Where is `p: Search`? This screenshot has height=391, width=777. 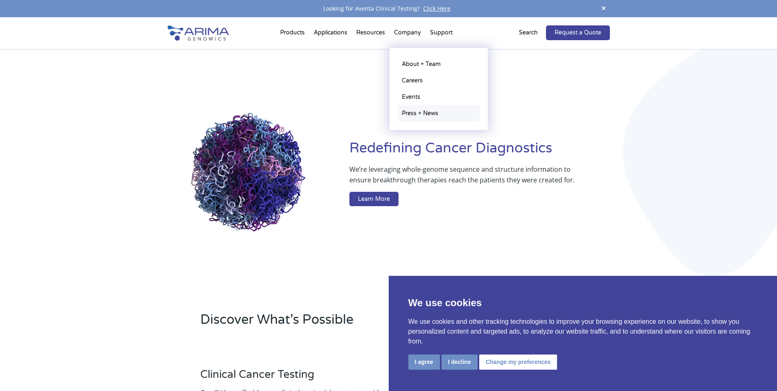 p: Search is located at coordinates (529, 33).